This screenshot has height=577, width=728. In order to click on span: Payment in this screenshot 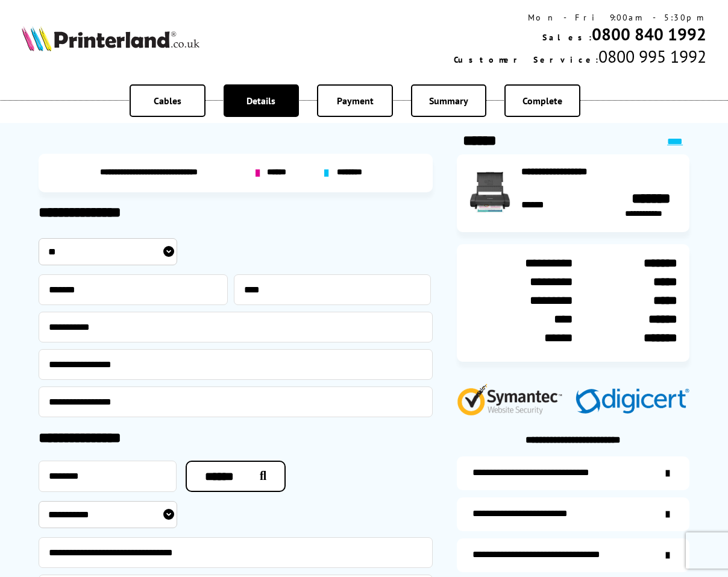, I will do `click(355, 101)`.